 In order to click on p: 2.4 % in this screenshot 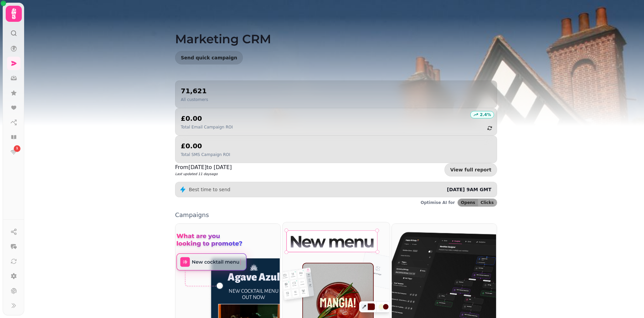, I will do `click(486, 115)`.